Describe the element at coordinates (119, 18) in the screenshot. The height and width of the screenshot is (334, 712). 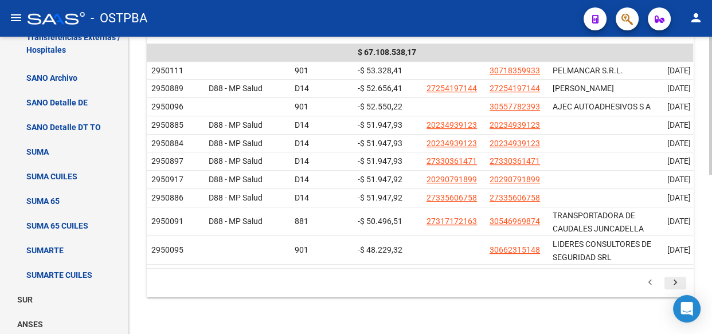
I see `span: - OSTPBA` at that location.